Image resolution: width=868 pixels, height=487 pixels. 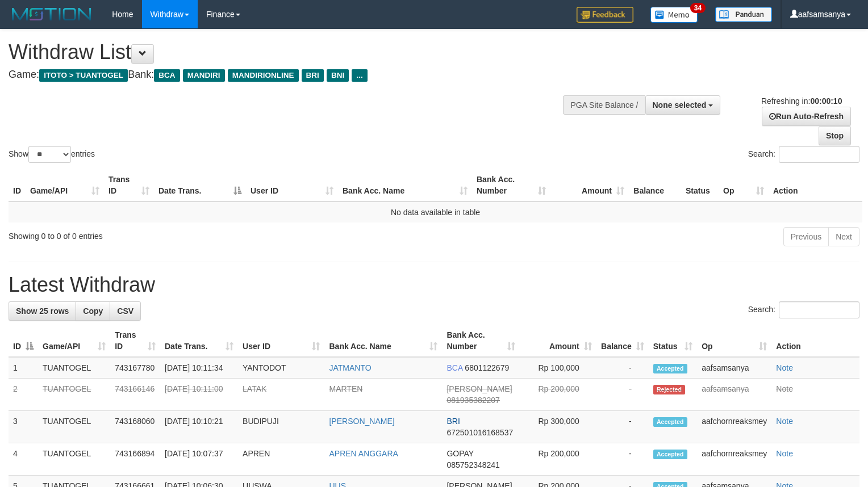 I want to click on td: 743168060, so click(x=135, y=427).